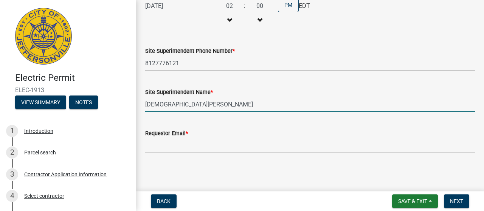 The width and height of the screenshot is (484, 211). What do you see at coordinates (164, 202) in the screenshot?
I see `button: Back` at bounding box center [164, 202].